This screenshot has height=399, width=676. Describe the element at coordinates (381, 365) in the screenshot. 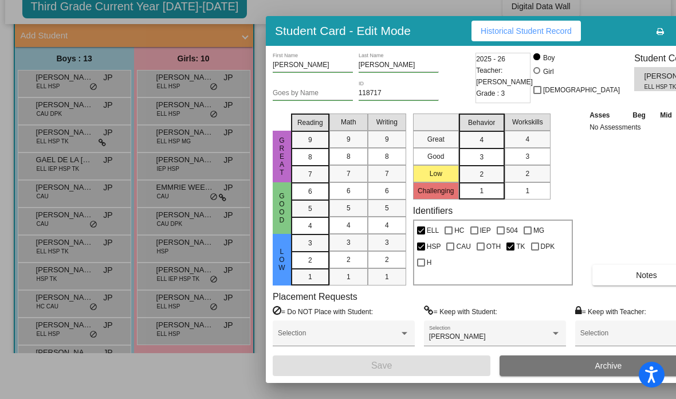

I see `span: Save` at that location.